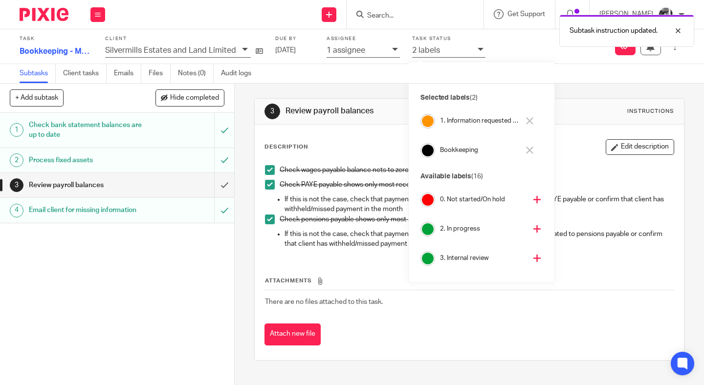  I want to click on span: (2), so click(474, 98).